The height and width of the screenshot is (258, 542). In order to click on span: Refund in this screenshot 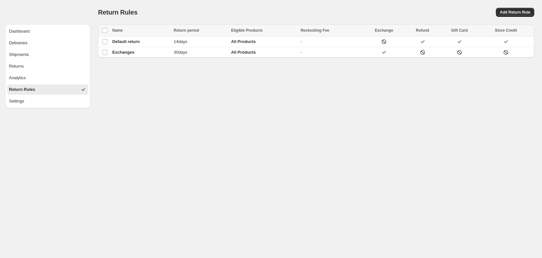, I will do `click(423, 30)`.